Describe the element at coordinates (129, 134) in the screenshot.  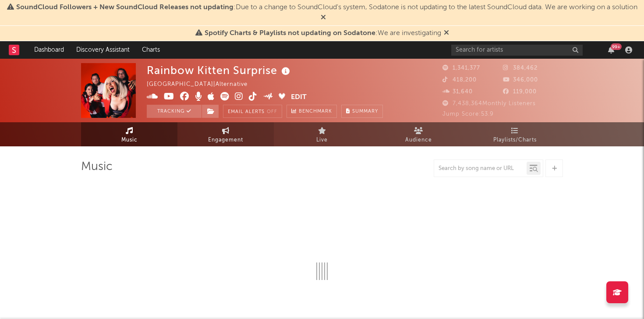
I see `a: Music` at that location.